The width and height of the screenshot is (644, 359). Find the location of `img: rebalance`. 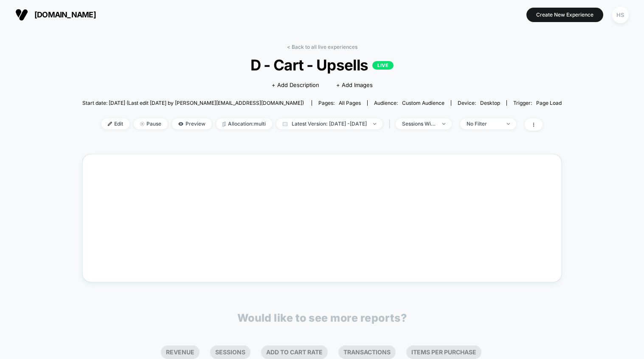

img: rebalance is located at coordinates (224, 124).